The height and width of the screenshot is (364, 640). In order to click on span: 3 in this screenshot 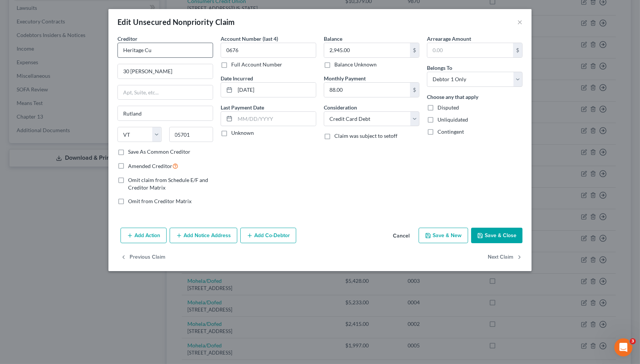, I will do `click(633, 341)`.